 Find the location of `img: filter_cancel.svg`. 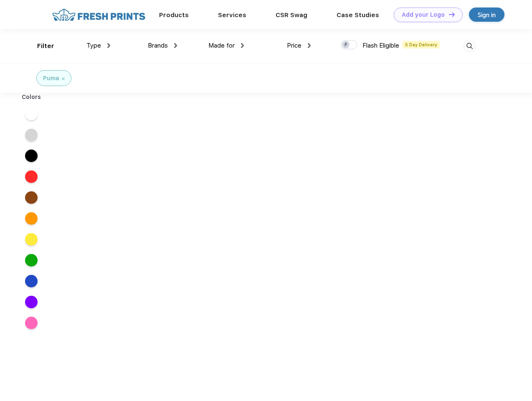

img: filter_cancel.svg is located at coordinates (63, 79).